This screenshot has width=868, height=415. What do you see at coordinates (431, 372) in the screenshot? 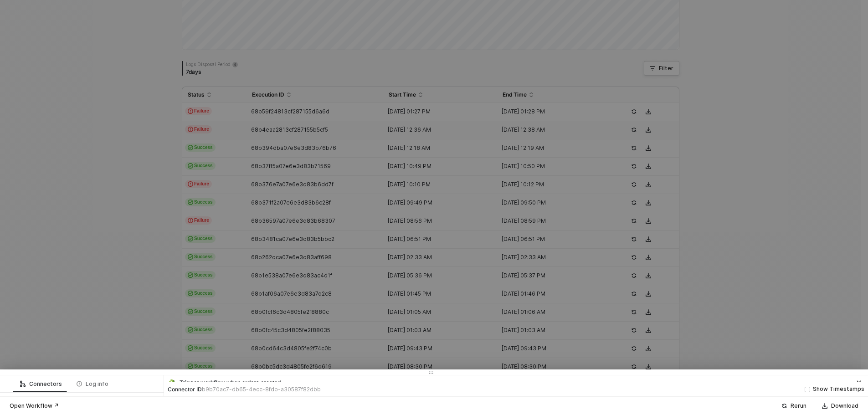
I see `span: icon-drag-indicator` at bounding box center [431, 372].